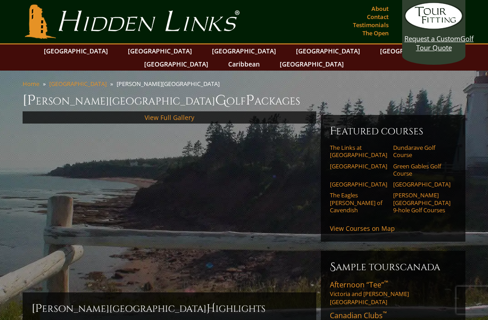 Image resolution: width=488 pixels, height=320 pixels. What do you see at coordinates (211, 308) in the screenshot?
I see `span: H` at bounding box center [211, 308].